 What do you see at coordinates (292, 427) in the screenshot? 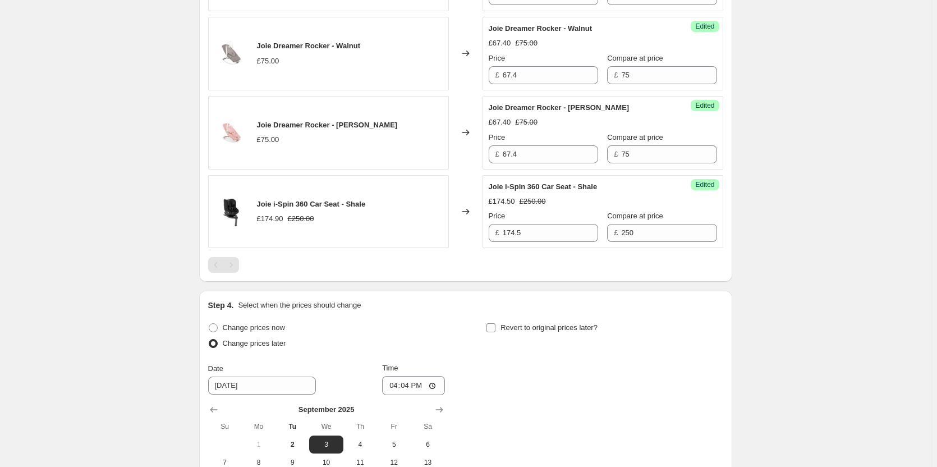
I see `span: Tu` at bounding box center [292, 427].